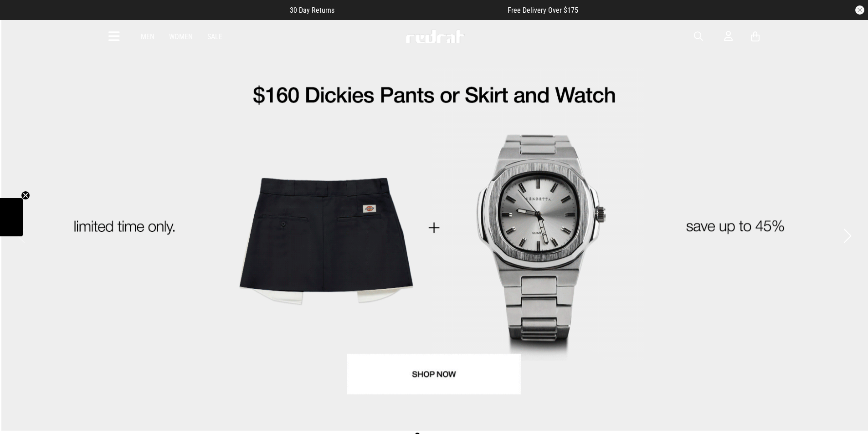 The height and width of the screenshot is (434, 868). I want to click on a: Women, so click(181, 36).